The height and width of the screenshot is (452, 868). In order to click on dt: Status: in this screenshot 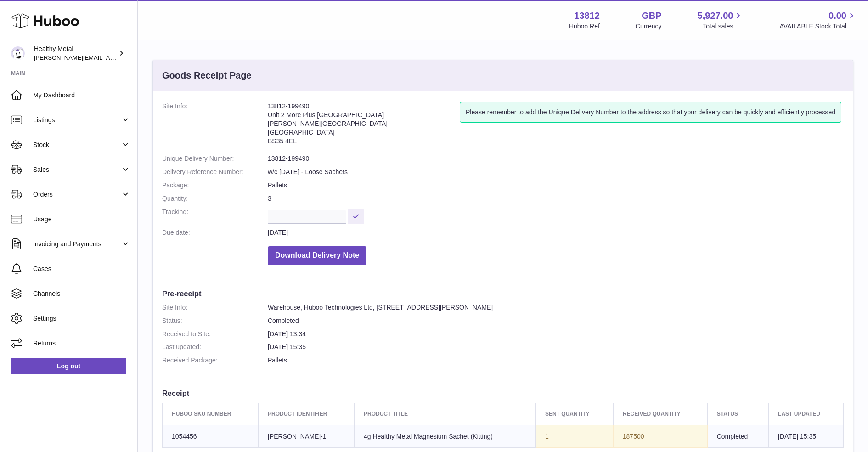, I will do `click(215, 321)`.